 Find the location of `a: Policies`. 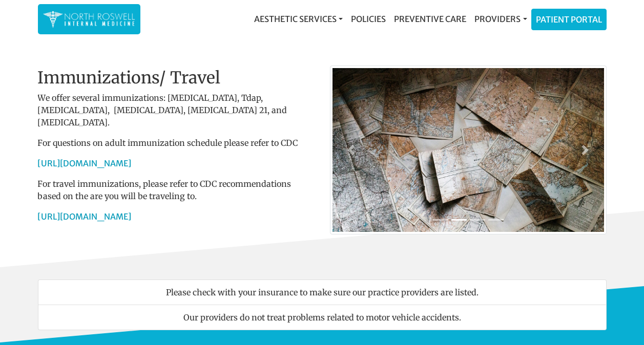

a: Policies is located at coordinates (369, 19).